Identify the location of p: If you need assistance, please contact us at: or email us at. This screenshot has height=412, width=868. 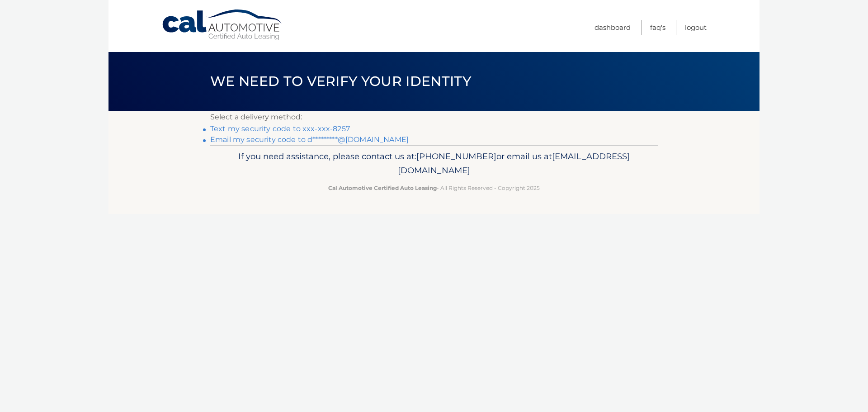
(434, 164).